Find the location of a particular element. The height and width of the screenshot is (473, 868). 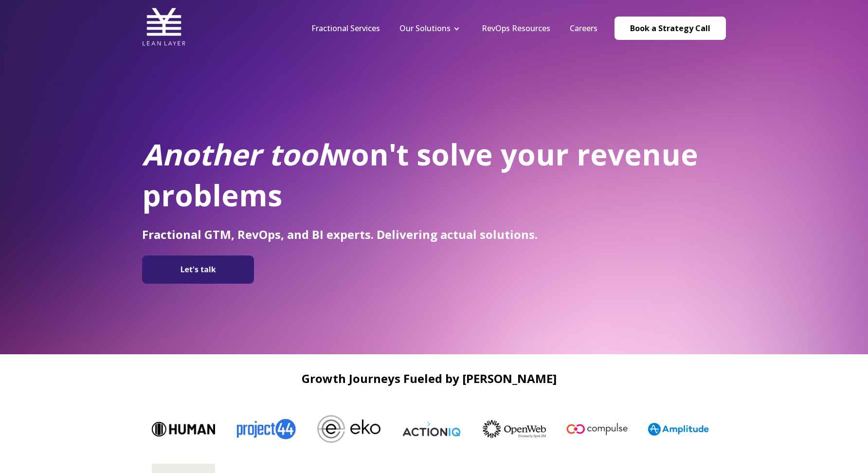

img: ActionIQ is located at coordinates (426, 429).